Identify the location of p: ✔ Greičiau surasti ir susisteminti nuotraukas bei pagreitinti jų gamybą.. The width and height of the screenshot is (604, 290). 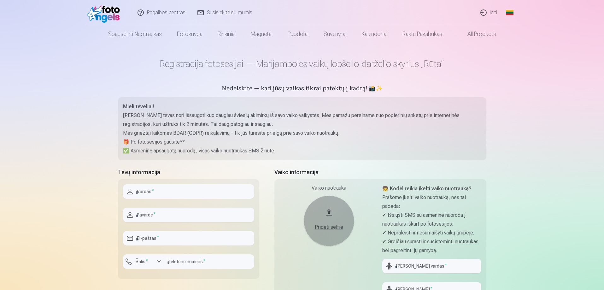
(432, 246).